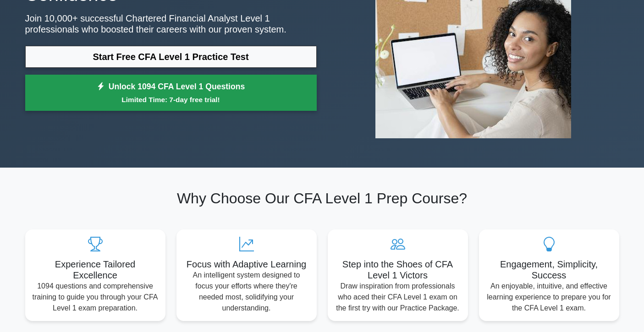  What do you see at coordinates (549, 297) in the screenshot?
I see `p: An enjoyable, intuitive, and effective learning experience to prepare you for the CFA Level 1 exam.` at bounding box center [549, 297].